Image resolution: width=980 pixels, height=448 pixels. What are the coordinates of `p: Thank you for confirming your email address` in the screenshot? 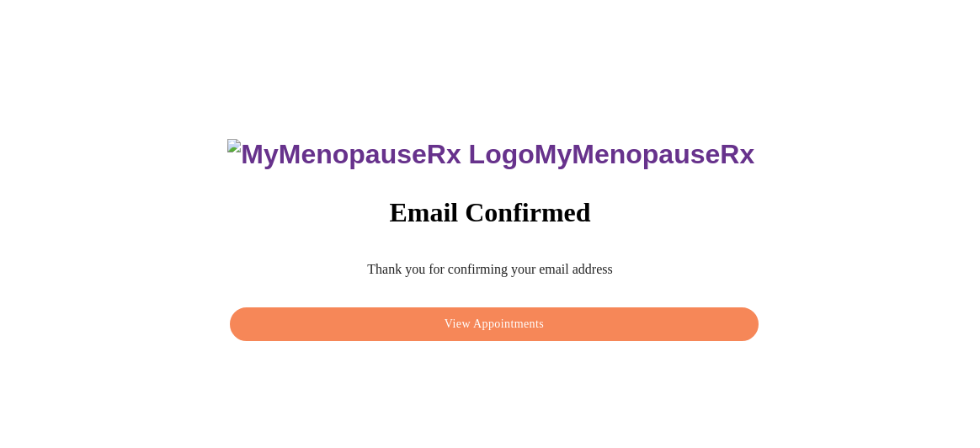 It's located at (490, 270).